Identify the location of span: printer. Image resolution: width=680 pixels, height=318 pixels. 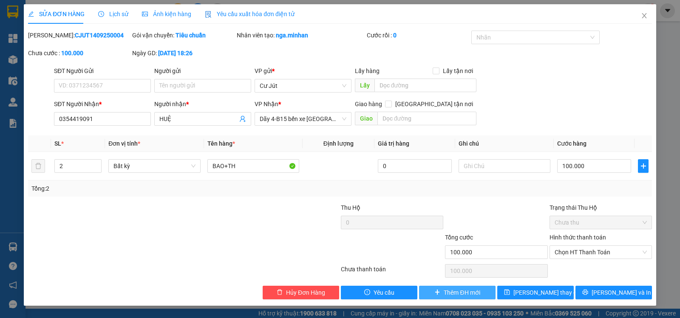
(585, 293).